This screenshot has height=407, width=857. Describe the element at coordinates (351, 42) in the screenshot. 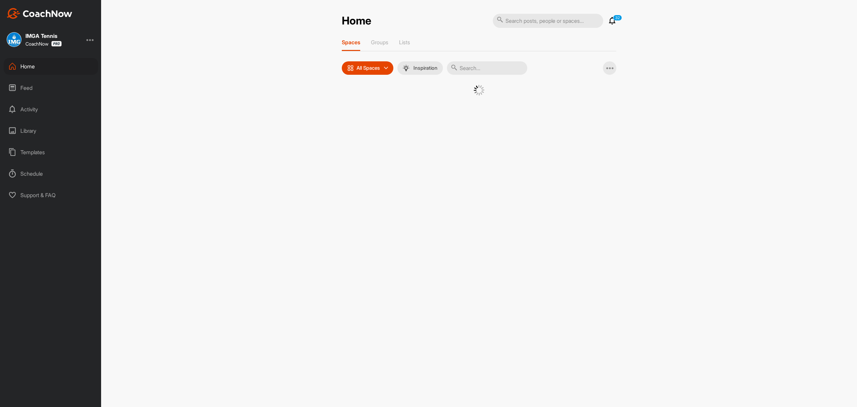

I see `p: Spaces` at that location.